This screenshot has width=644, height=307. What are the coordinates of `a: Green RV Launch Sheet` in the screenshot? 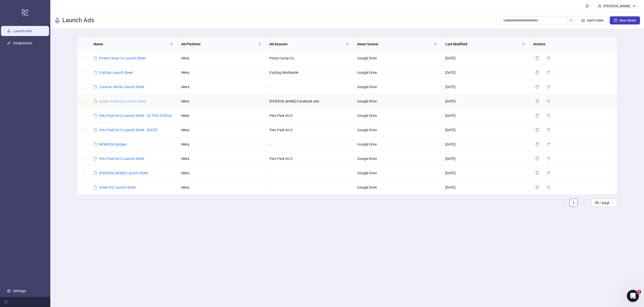 It's located at (118, 187).